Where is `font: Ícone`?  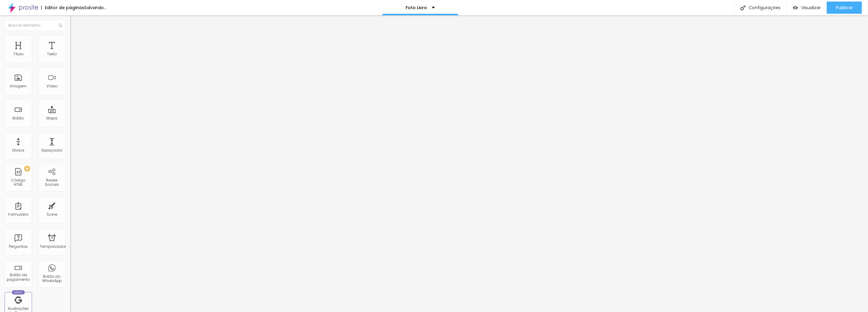 font: Ícone is located at coordinates (52, 214).